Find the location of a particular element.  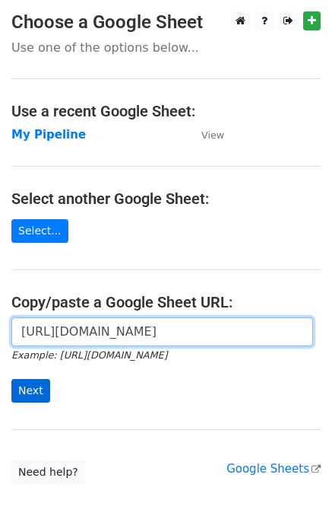

input: Next is located at coordinates (30, 390).